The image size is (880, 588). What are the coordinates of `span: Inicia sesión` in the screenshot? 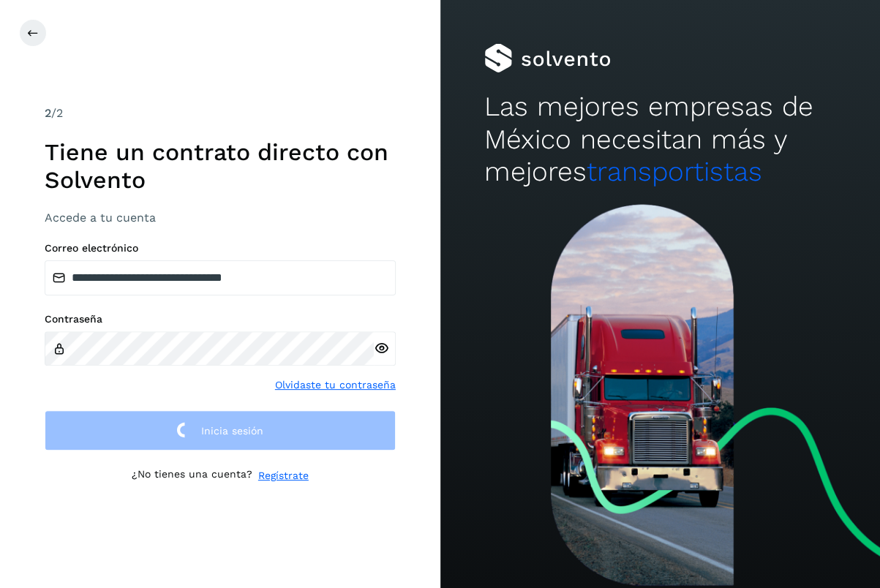 It's located at (232, 431).